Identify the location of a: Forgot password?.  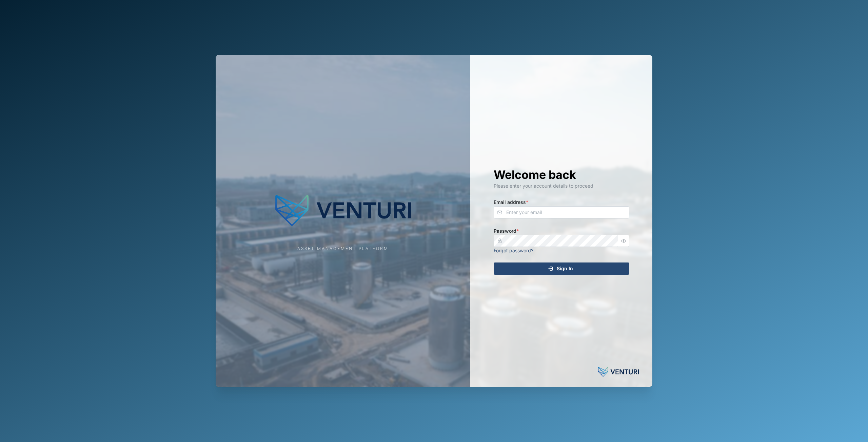
(513, 250).